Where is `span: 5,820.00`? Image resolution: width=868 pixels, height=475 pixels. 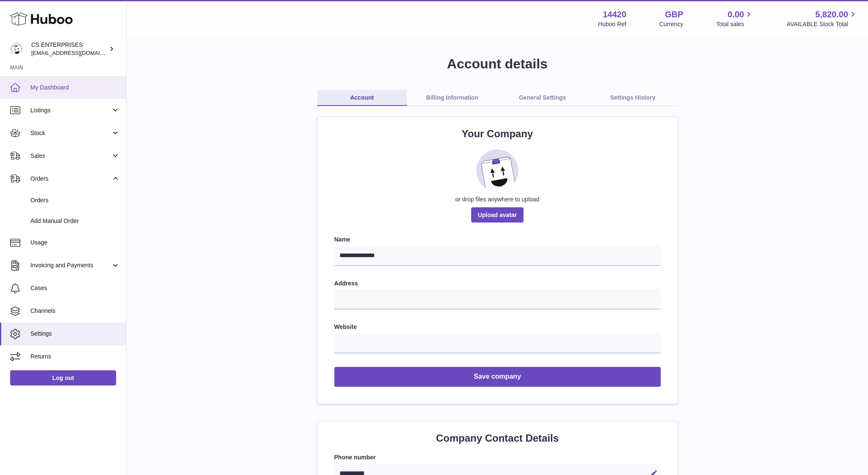 span: 5,820.00 is located at coordinates (832, 14).